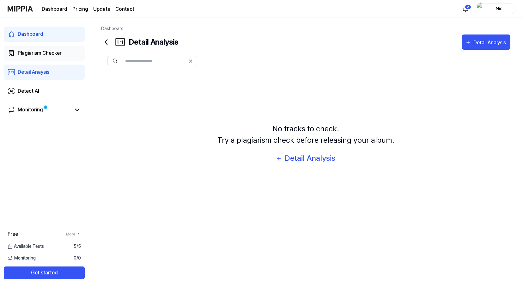 Image resolution: width=523 pixels, height=288 pixels. What do you see at coordinates (30, 110) in the screenshot?
I see `div: Monitoring` at bounding box center [30, 110].